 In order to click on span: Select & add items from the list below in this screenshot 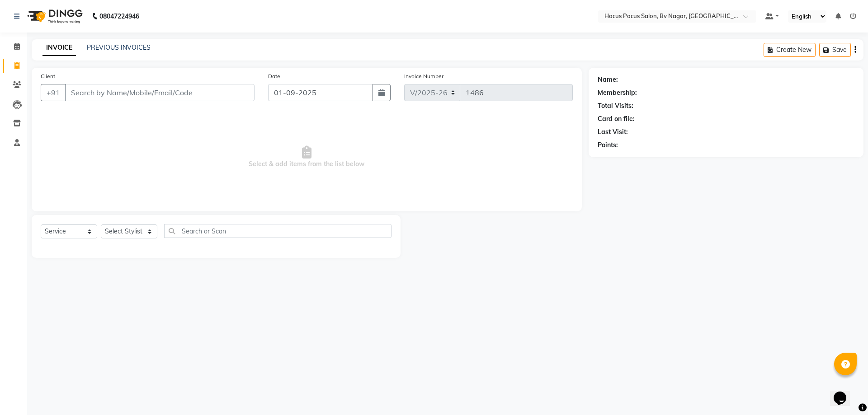, I will do `click(307, 157)`.